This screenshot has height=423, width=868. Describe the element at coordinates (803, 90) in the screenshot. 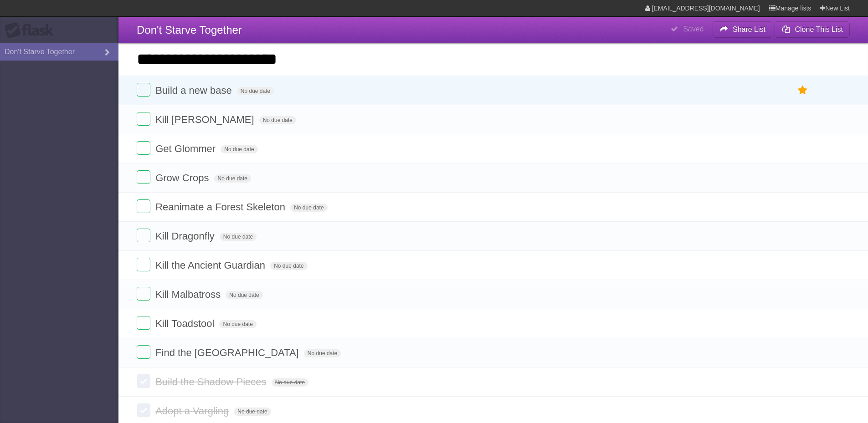

I see `label: Star task` at that location.